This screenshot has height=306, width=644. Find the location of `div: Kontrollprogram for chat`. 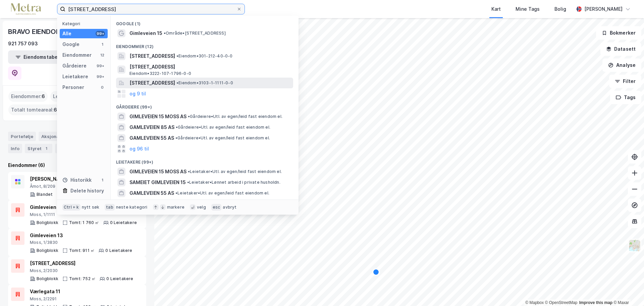

div: Kontrollprogram for chat is located at coordinates (627, 290).